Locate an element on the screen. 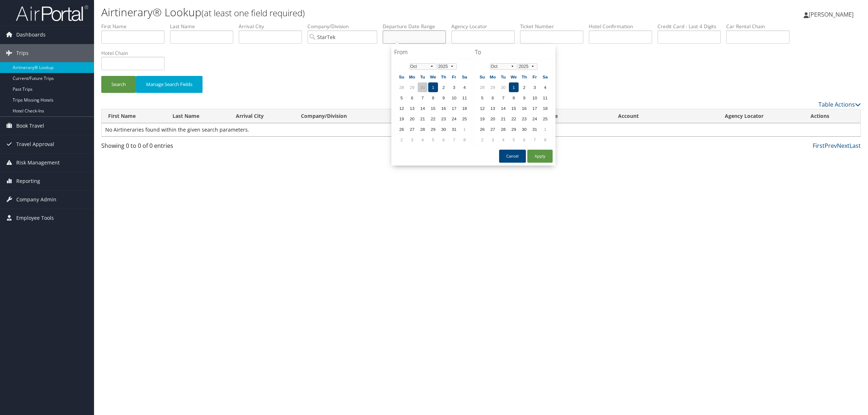 The image size is (868, 415). label: Hotel Confirmation is located at coordinates (624, 26).